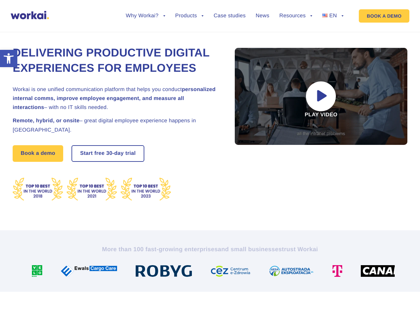  I want to click on h1: Delivering Productive Digital Experiences for Employees, so click(116, 61).